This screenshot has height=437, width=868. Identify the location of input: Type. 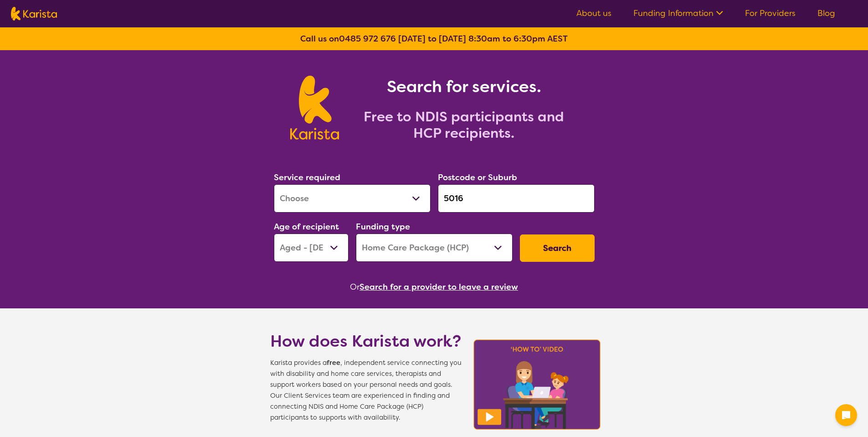
(516, 199).